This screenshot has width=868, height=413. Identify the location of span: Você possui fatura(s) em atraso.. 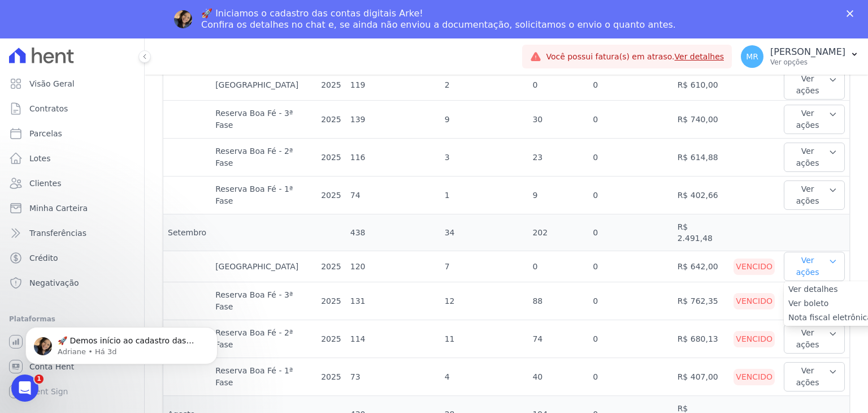
(635, 57).